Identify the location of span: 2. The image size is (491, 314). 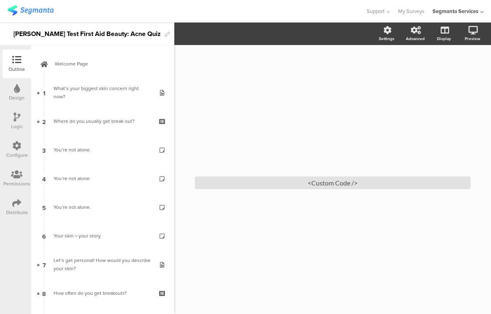
(44, 121).